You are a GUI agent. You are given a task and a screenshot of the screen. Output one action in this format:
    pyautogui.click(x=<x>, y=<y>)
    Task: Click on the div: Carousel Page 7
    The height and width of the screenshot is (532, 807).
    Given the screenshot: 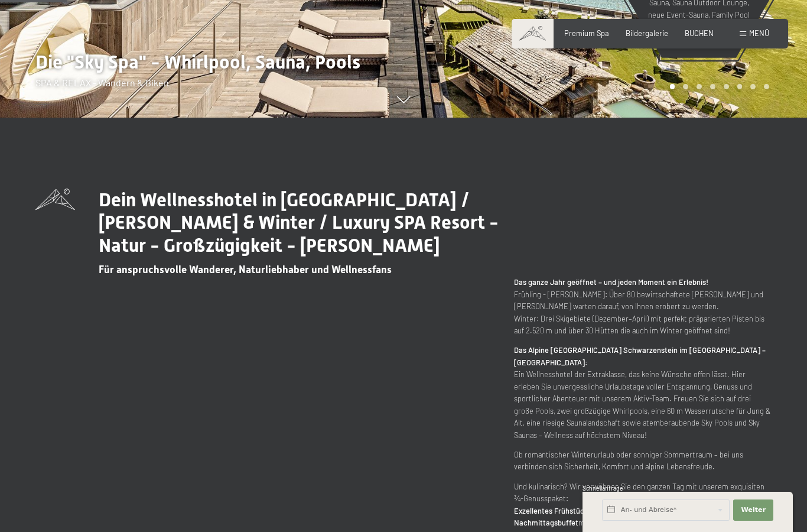 What is the action you would take?
    pyautogui.click(x=753, y=86)
    